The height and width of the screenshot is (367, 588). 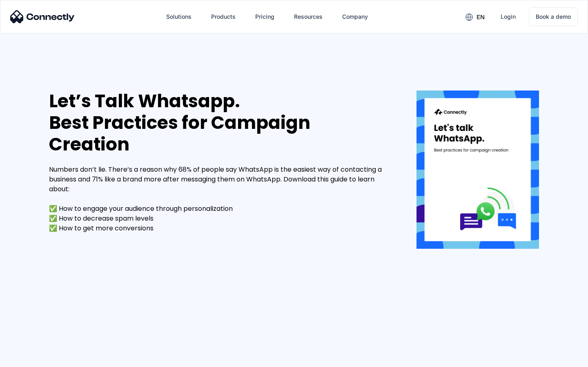 What do you see at coordinates (553, 17) in the screenshot?
I see `a: Book a demo` at bounding box center [553, 17].